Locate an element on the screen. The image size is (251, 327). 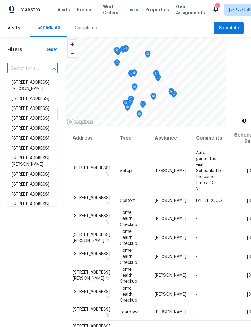
span: Tasks is located at coordinates (132, 10).